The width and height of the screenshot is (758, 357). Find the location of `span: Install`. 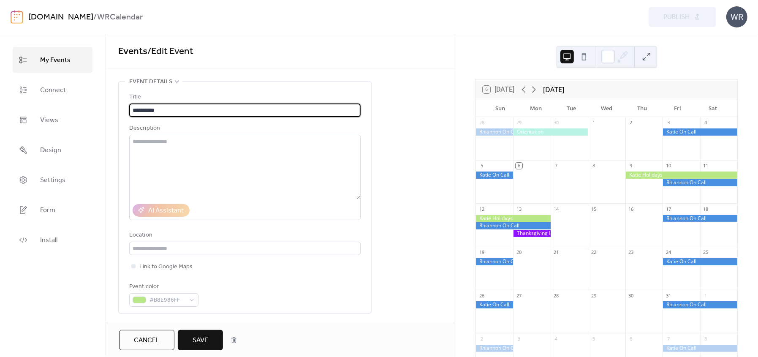

span: Install is located at coordinates (49, 240).